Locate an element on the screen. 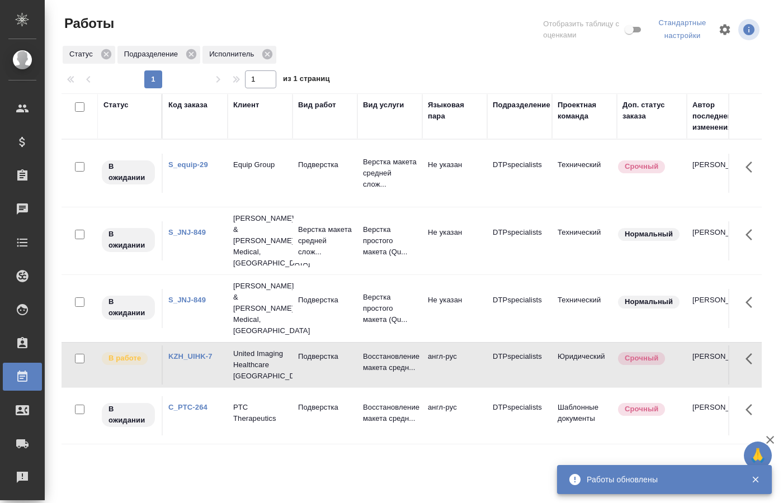  span: Отобразить таблицу с оценками is located at coordinates (583, 30).